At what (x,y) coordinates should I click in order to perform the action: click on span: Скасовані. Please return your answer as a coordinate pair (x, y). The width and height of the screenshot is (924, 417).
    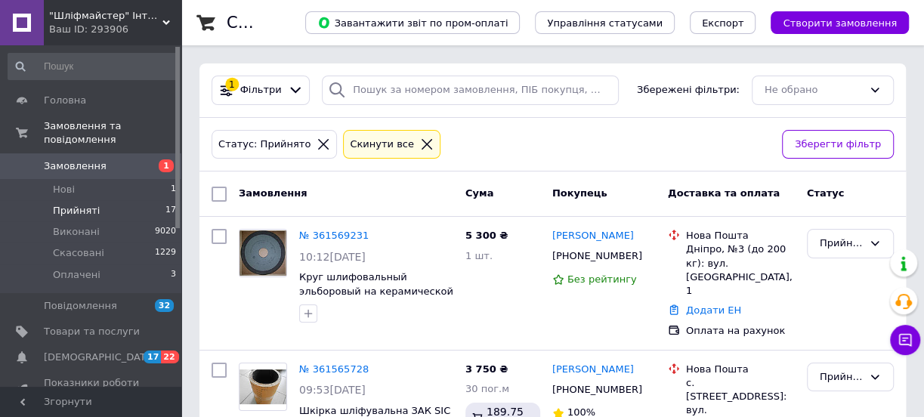
    Looking at the image, I should click on (79, 253).